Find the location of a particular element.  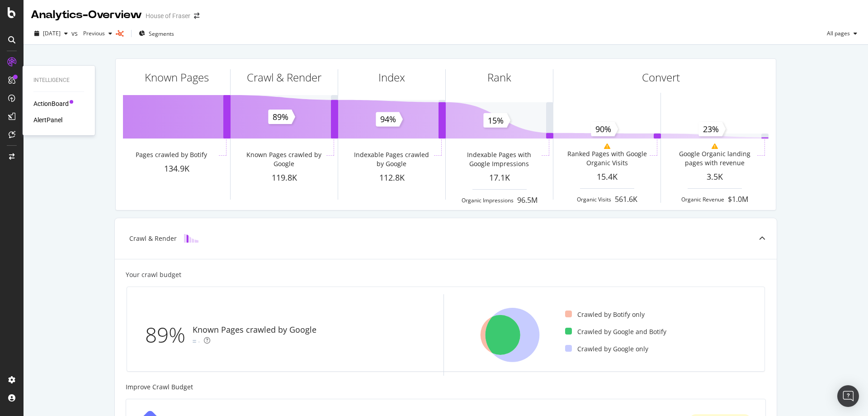

div: Index is located at coordinates (392, 77).